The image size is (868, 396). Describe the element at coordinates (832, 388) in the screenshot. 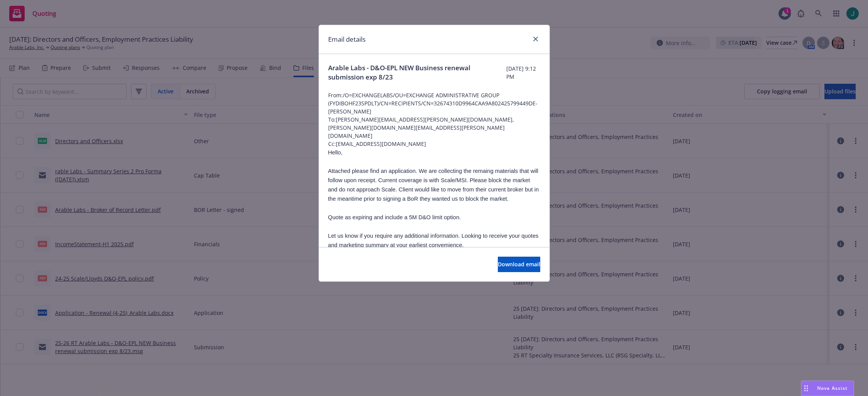

I see `span: Nova Assist` at that location.